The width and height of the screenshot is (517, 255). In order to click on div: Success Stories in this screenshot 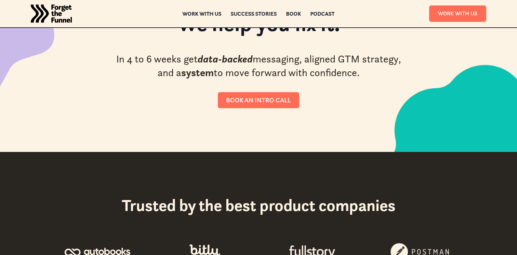, I will do `click(254, 14)`.